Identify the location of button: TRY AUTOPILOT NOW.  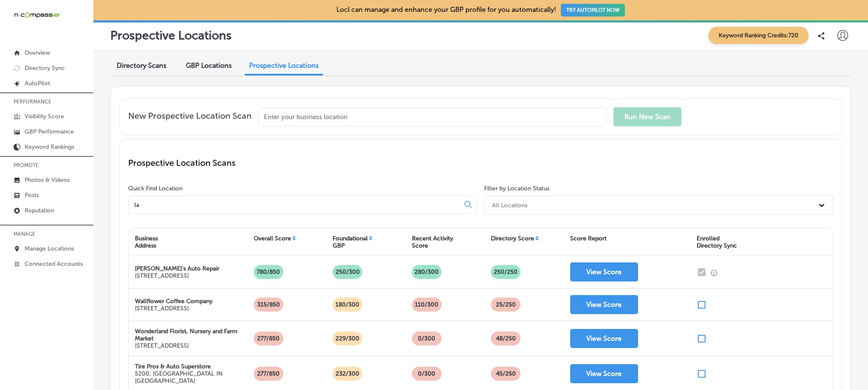
(592, 10).